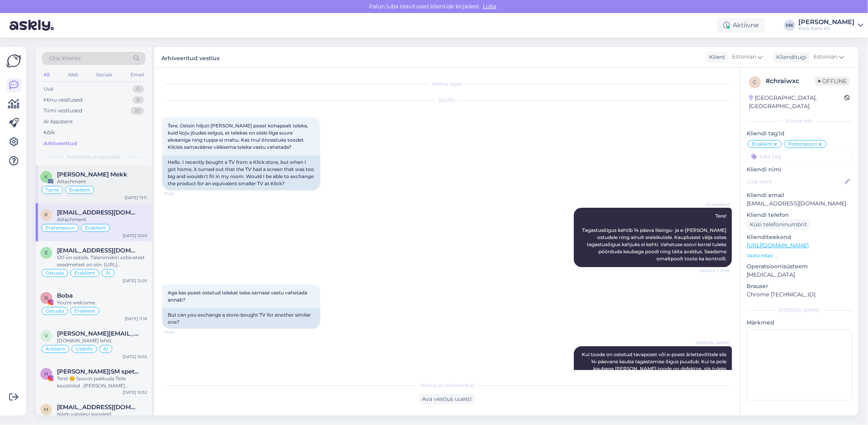  What do you see at coordinates (47, 409) in the screenshot?
I see `span: m` at bounding box center [47, 409].